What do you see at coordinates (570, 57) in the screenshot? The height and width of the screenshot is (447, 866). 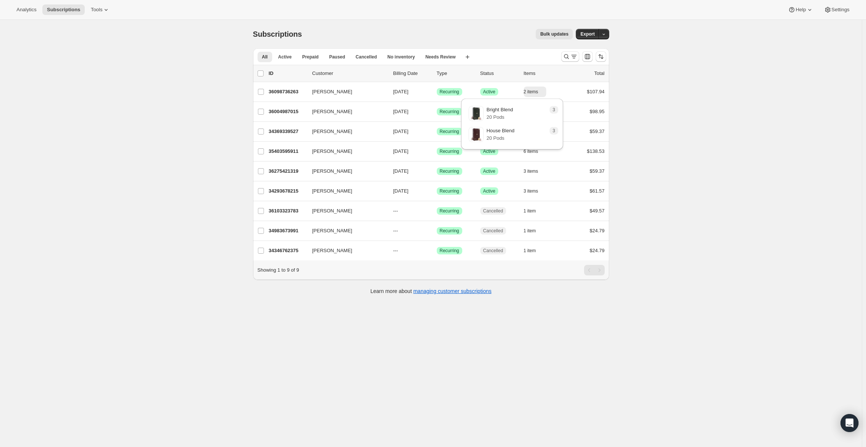 I see `button: Search and filter results` at bounding box center [570, 57].